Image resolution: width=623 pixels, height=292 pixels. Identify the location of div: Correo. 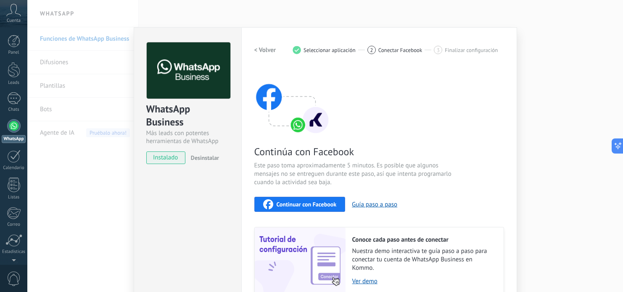
(14, 225).